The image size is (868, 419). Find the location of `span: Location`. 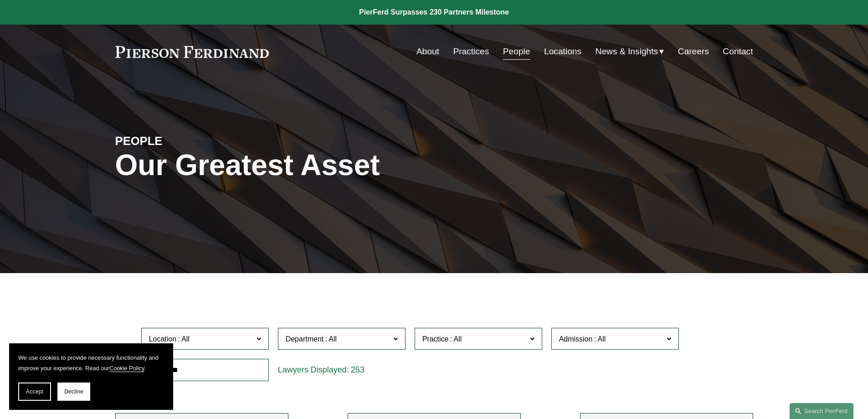

span: Location is located at coordinates (163, 339).